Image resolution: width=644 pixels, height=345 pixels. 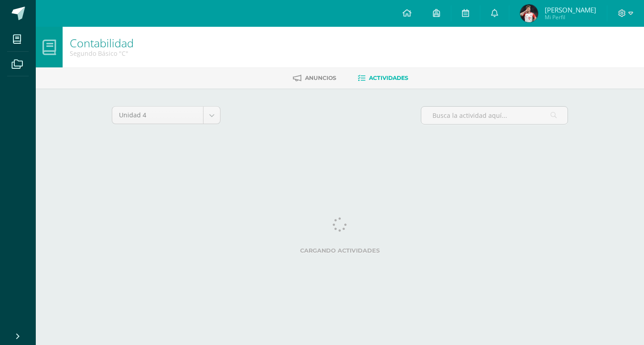 What do you see at coordinates (101, 43) in the screenshot?
I see `h1: Contabilidad` at bounding box center [101, 43].